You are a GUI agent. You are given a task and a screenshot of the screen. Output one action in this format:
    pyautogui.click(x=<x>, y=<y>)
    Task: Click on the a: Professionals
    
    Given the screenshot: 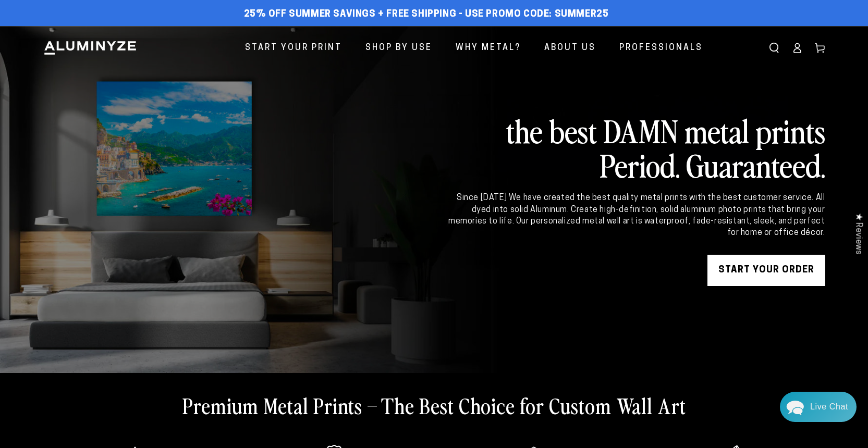 What is the action you would take?
    pyautogui.click(x=661, y=48)
    